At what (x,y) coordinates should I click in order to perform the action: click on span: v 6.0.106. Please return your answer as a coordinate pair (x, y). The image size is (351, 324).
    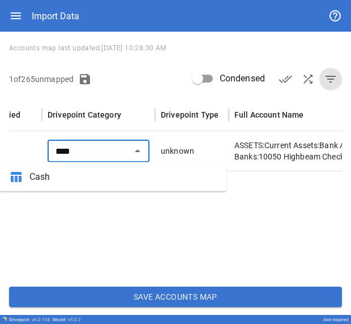
    Looking at the image, I should click on (41, 320).